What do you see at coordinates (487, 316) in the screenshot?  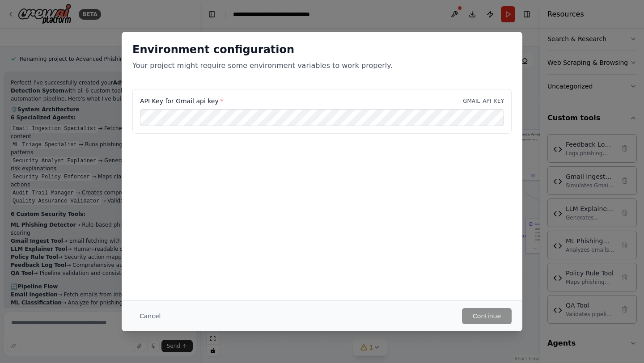 I see `button: Continue` at bounding box center [487, 316].